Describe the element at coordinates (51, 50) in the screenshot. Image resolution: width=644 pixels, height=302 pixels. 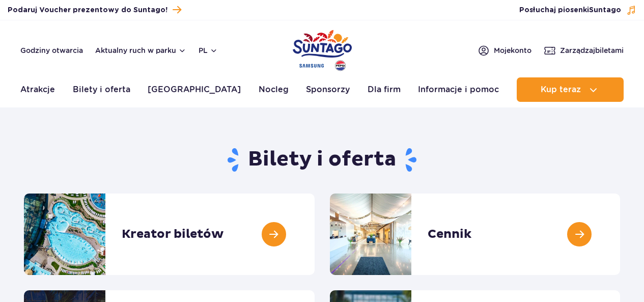
I see `a: Godziny otwarcia` at that location.